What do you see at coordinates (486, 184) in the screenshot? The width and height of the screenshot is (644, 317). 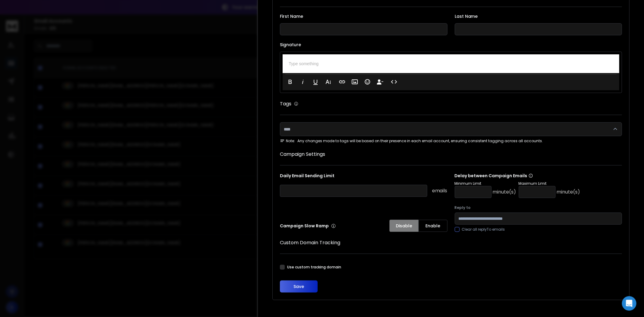 I see `p: Minimum Limit` at bounding box center [486, 184].